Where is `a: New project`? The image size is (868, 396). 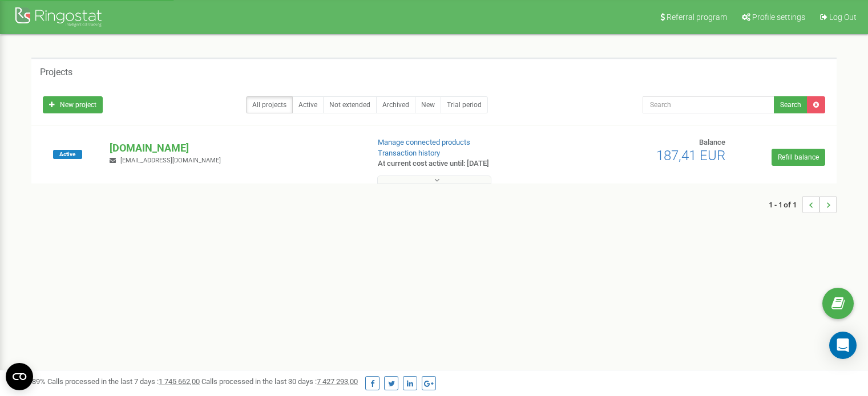 a: New project is located at coordinates (73, 105).